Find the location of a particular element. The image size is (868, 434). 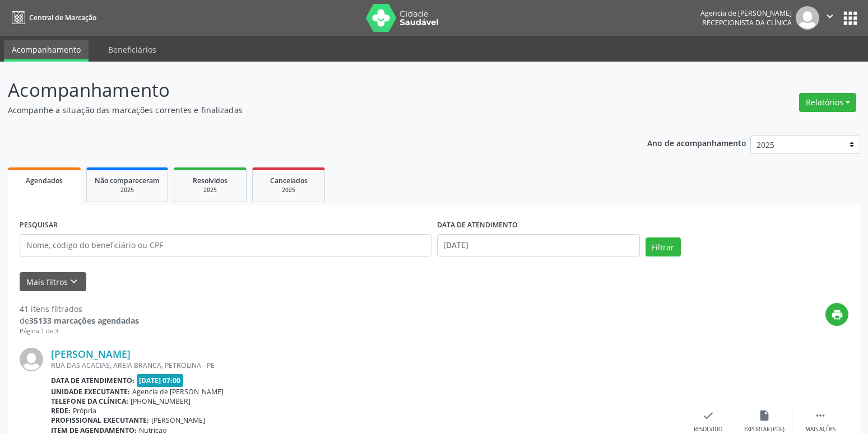

span: Não compareceram is located at coordinates (127, 180).